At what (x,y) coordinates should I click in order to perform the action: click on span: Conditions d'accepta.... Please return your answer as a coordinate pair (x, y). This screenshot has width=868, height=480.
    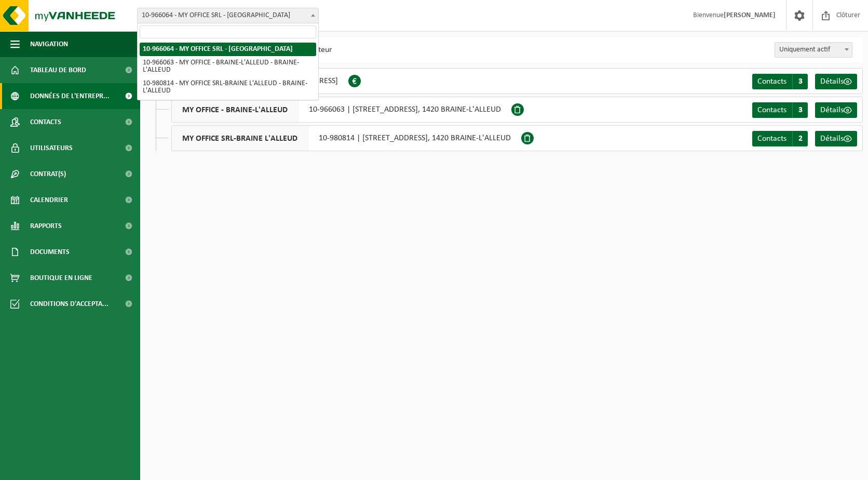
    Looking at the image, I should click on (69, 304).